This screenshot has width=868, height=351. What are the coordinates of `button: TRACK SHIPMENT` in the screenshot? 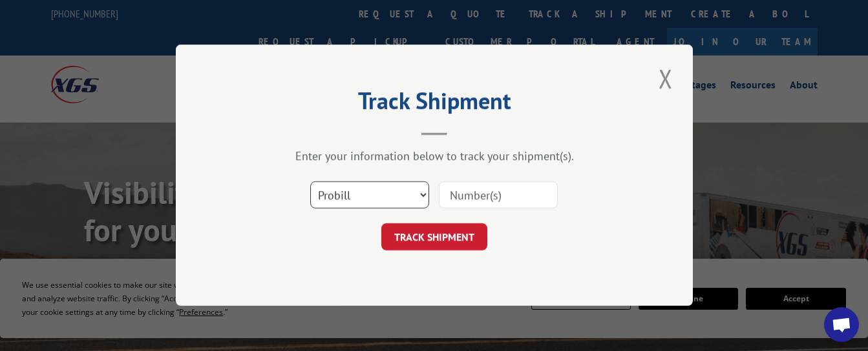 It's located at (434, 238).